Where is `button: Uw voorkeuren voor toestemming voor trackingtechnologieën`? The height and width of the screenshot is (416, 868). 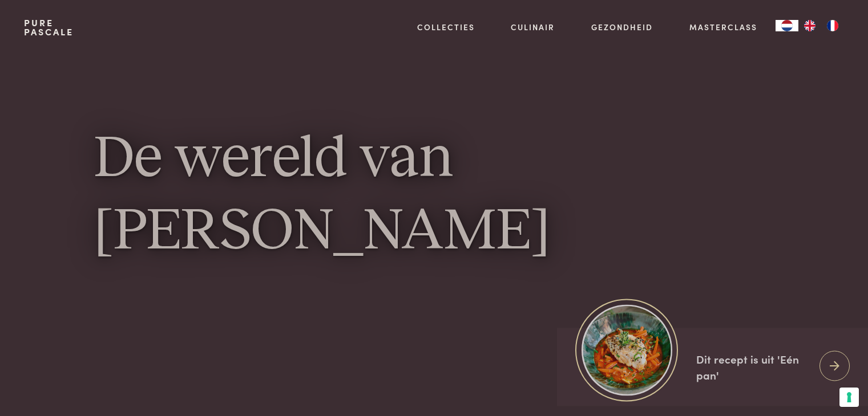 button: Uw voorkeuren voor toestemming voor trackingtechnologieën is located at coordinates (850, 398).